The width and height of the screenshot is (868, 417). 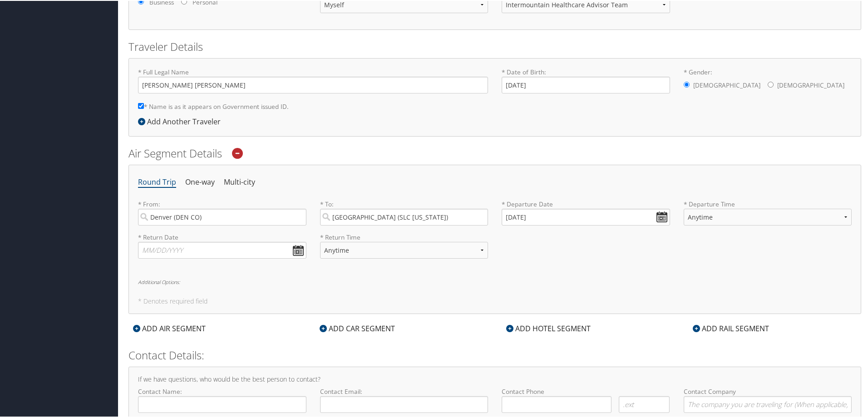 What do you see at coordinates (404, 212) in the screenshot?
I see `label: * To:` at bounding box center [404, 212].